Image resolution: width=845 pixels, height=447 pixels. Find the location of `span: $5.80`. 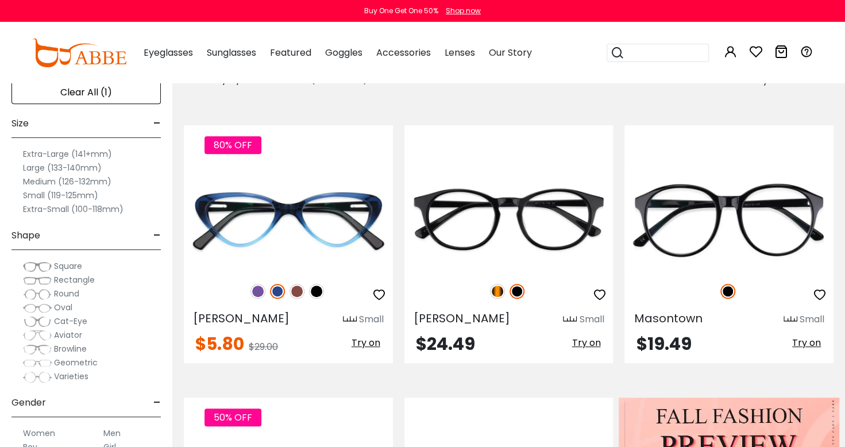

span: $5.80 is located at coordinates (219, 343).